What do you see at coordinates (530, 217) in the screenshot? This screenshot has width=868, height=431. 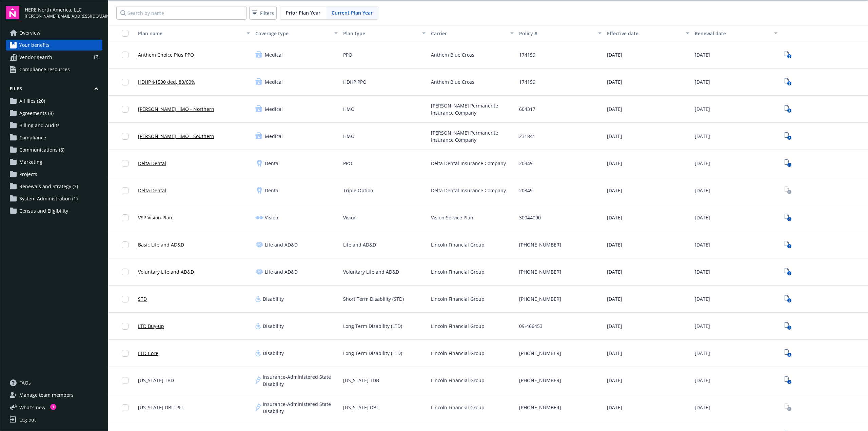 I see `span: 30044090` at bounding box center [530, 217].